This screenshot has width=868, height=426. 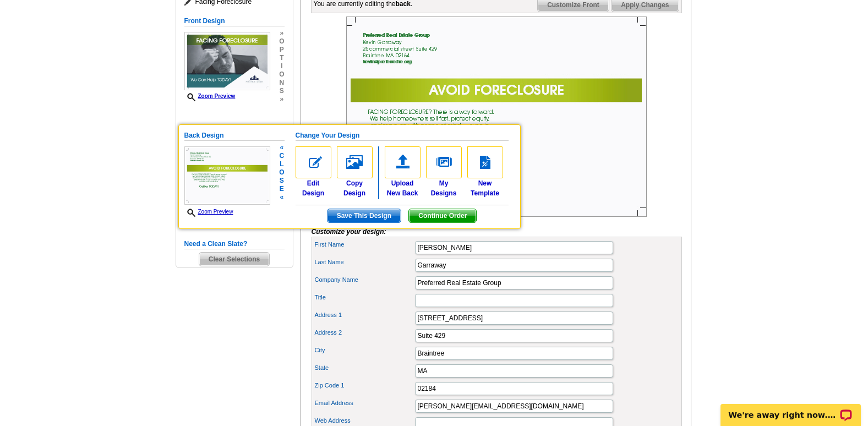 What do you see at coordinates (235, 244) in the screenshot?
I see `h5: Need a Clean Slate?` at bounding box center [235, 244].